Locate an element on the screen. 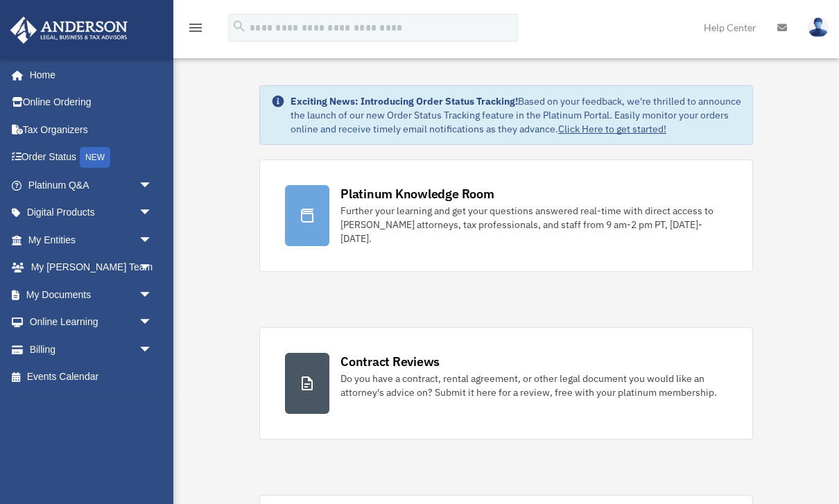 Image resolution: width=839 pixels, height=504 pixels. a: Platinum Q&Aarrow_drop_down is located at coordinates (91, 185).